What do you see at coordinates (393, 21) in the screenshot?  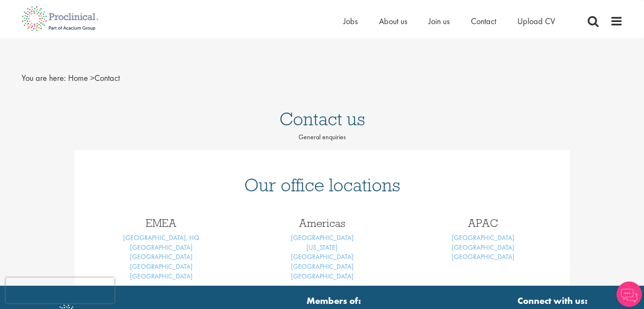 I see `span: About us` at bounding box center [393, 21].